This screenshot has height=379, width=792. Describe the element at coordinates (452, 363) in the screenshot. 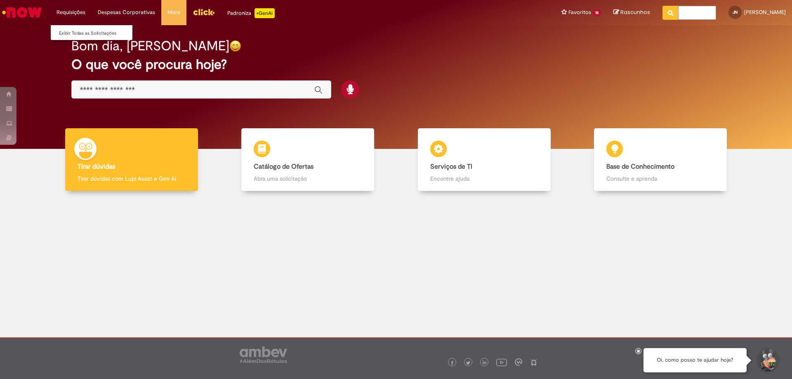

I see `img: logo_footer_facebook.png` at that location.